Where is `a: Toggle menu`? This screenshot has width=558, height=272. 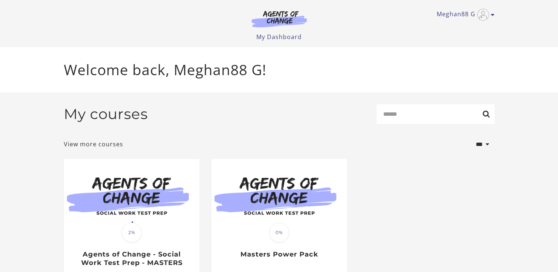
a: Toggle menu is located at coordinates (463, 15).